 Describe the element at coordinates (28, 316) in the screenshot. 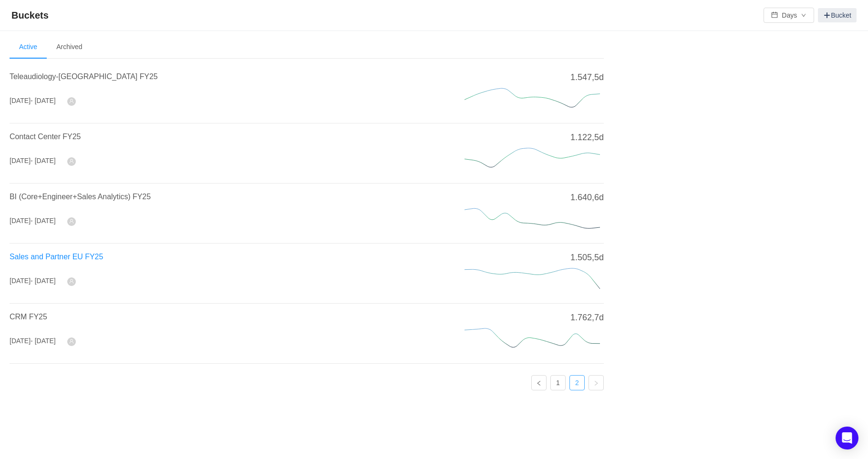

I see `span: CRM FY25` at that location.